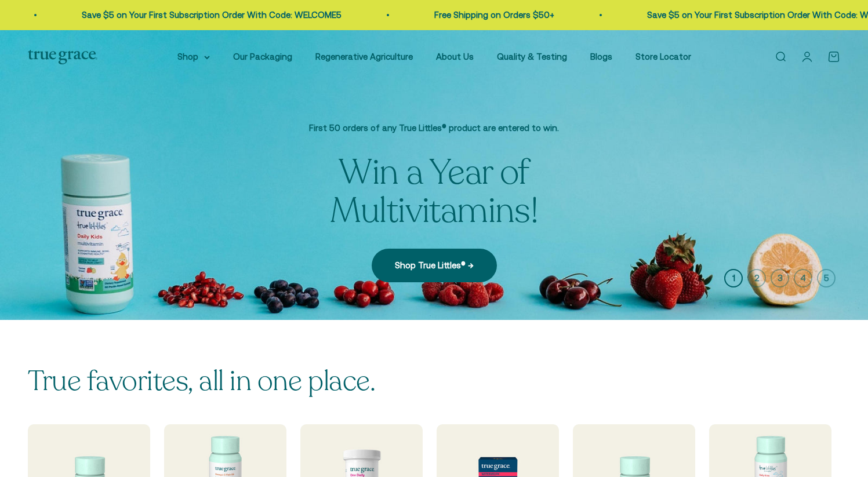 The width and height of the screenshot is (868, 477). I want to click on a: Our Packaging, so click(262, 56).